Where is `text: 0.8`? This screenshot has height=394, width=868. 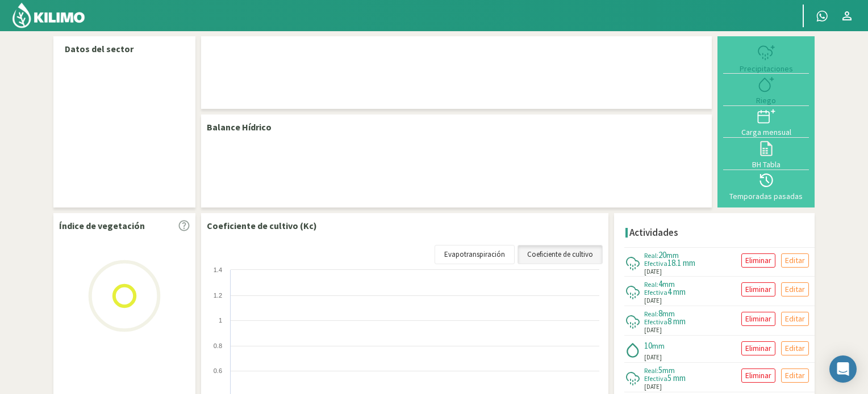 text: 0.8 is located at coordinates (218, 346).